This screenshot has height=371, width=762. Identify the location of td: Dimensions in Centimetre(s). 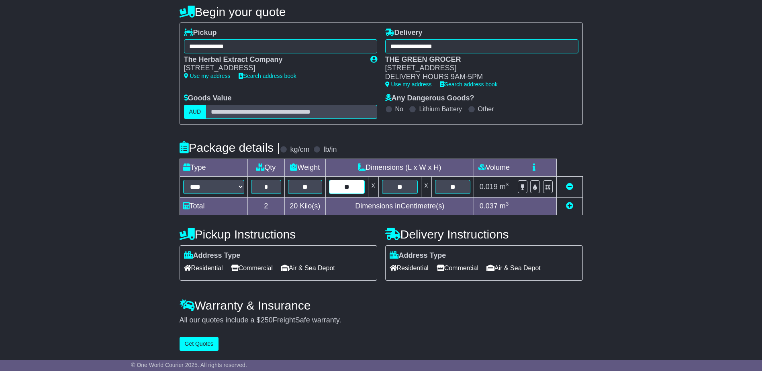
(400, 206).